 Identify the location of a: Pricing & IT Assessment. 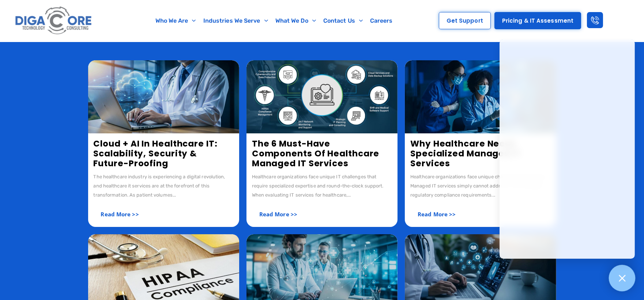
(538, 21).